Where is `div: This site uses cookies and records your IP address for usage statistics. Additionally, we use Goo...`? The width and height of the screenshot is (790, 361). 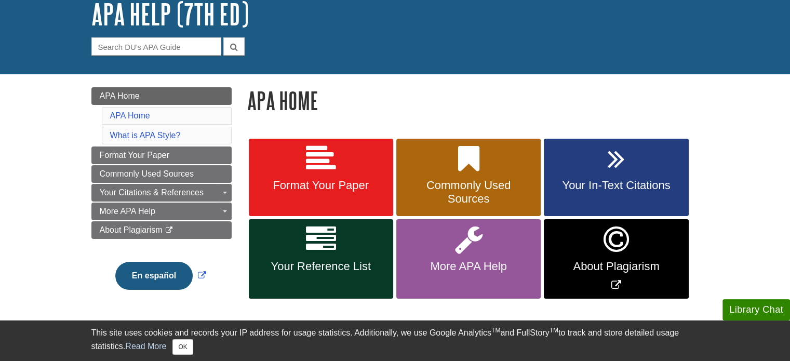
div: This site uses cookies and records your IP address for usage statistics. Additionally, we use Goo... is located at coordinates (395, 341).